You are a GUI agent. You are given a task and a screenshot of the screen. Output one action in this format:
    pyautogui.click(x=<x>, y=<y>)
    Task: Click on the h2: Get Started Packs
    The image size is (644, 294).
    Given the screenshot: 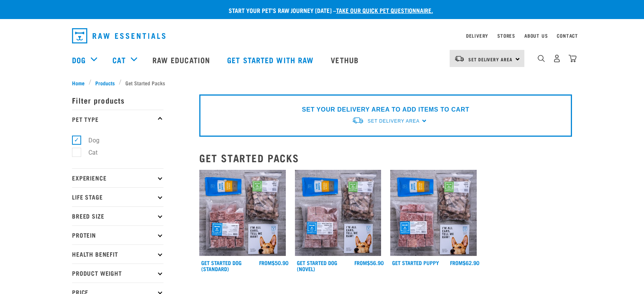 What is the action you would take?
    pyautogui.click(x=386, y=158)
    